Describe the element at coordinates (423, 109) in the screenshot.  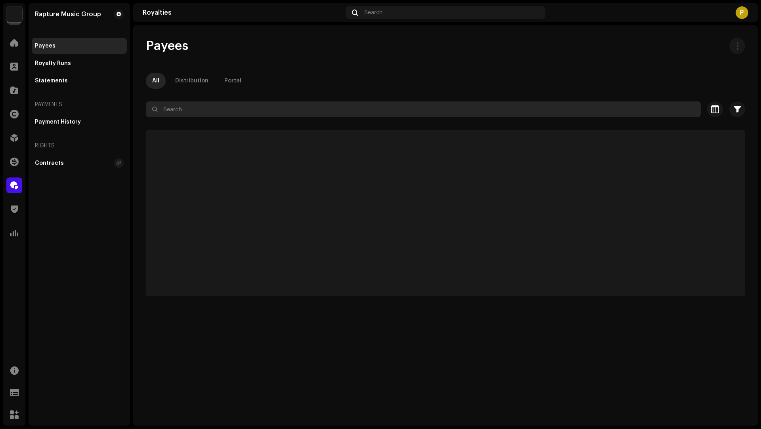
I see `input: Search` at that location.